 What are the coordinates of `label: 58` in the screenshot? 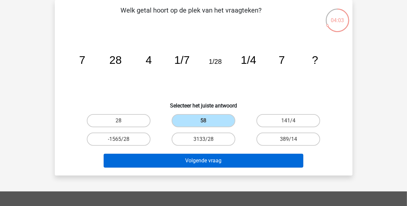 It's located at (203, 120).